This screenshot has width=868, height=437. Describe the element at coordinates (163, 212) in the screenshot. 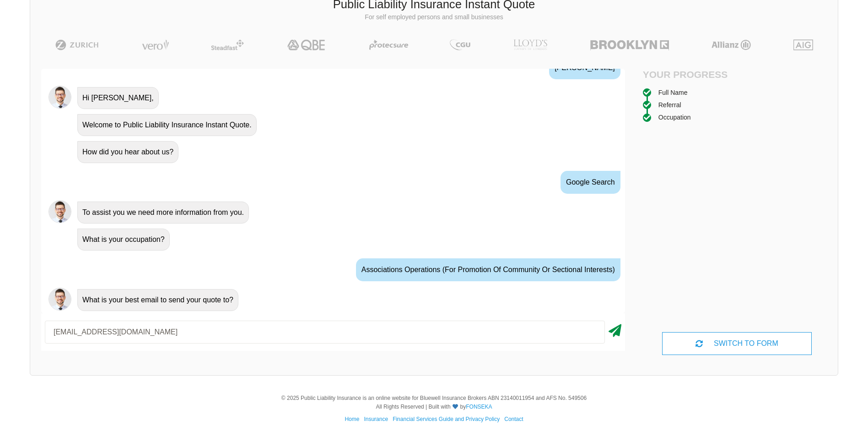

I see `div: To assist you we need more information from you.` at that location.